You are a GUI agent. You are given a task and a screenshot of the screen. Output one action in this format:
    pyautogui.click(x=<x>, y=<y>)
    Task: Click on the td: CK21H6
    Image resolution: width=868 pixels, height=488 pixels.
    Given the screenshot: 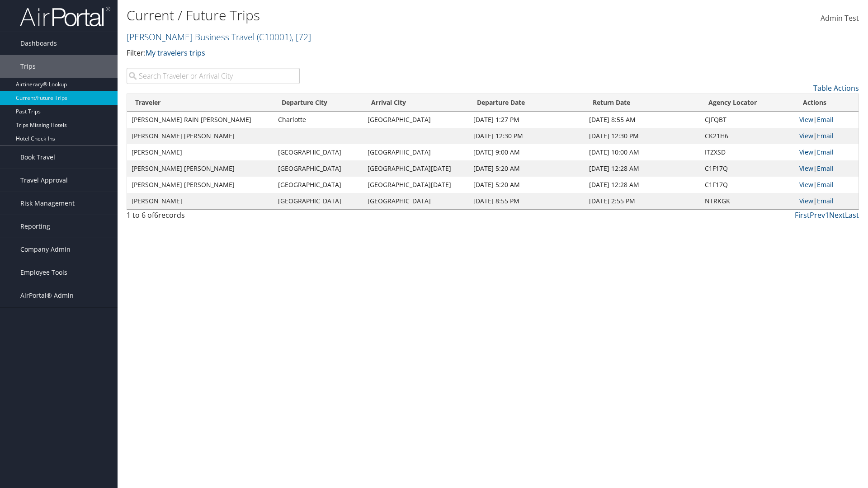 What is the action you would take?
    pyautogui.click(x=748, y=136)
    